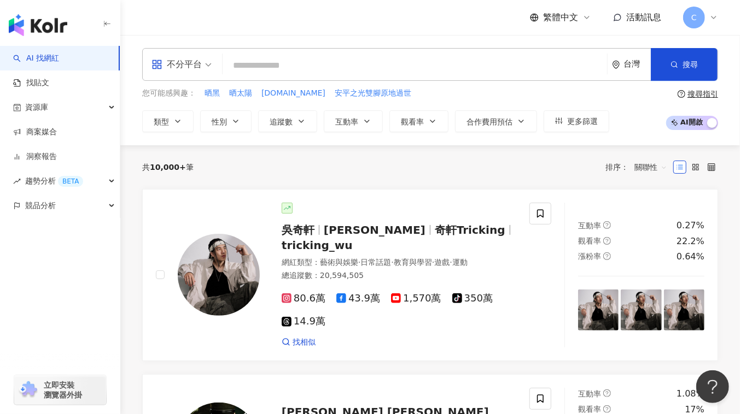 The height and width of the screenshot is (414, 740). Describe the element at coordinates (168, 167) in the screenshot. I see `div: 共 筆` at that location.